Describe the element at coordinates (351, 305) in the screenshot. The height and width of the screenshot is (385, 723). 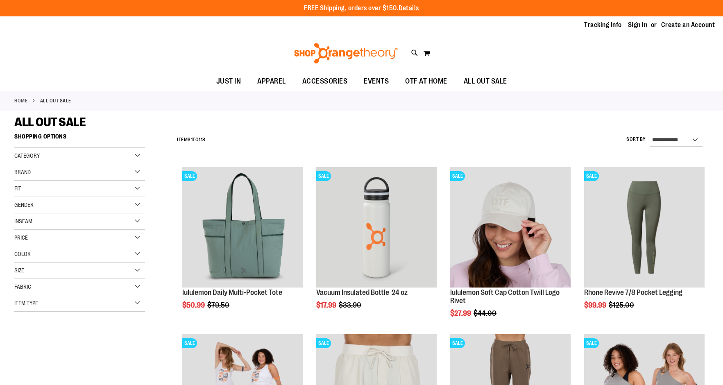
I see `span: $33.90` at that location.